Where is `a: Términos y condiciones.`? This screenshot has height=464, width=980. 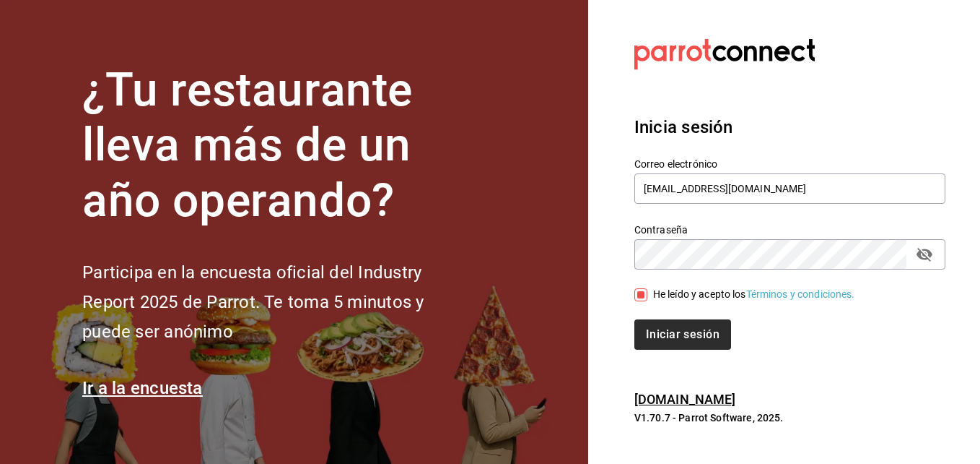
a: Términos y condiciones. is located at coordinates (800, 294).